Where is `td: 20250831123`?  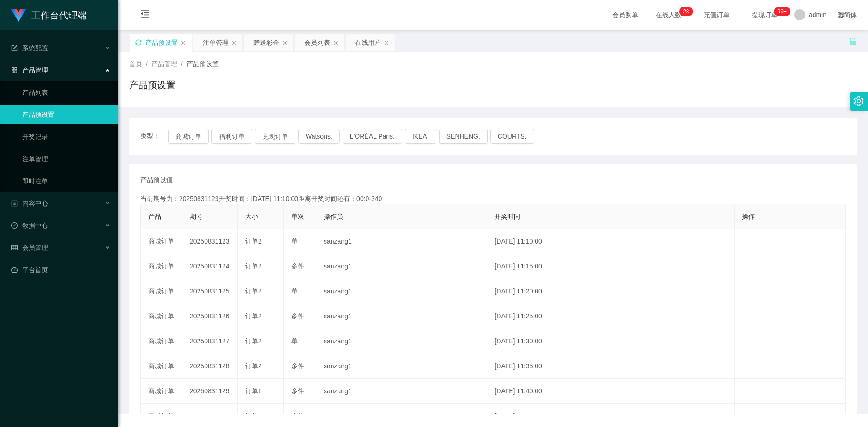 td: 20250831123 is located at coordinates (210, 241).